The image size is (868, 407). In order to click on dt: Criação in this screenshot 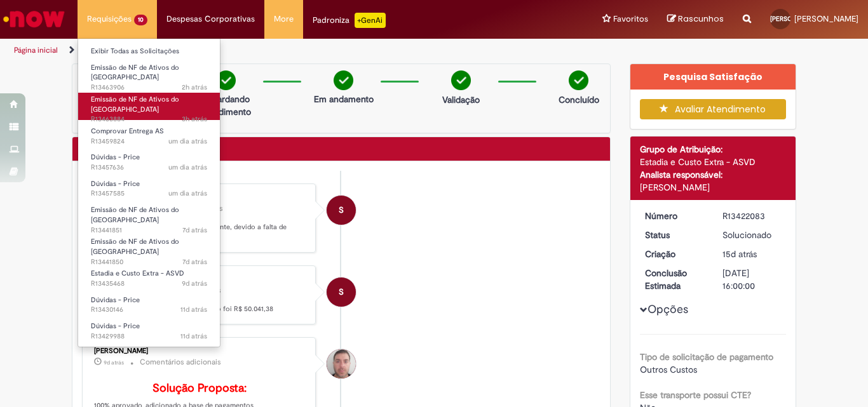, I will do `click(674, 254)`.